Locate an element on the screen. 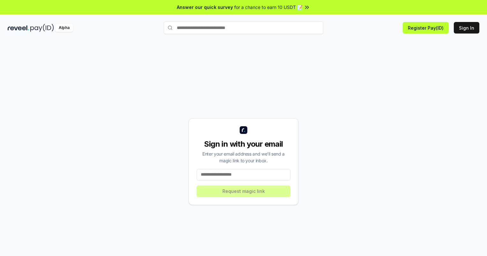  div: Alpha is located at coordinates (64, 28).